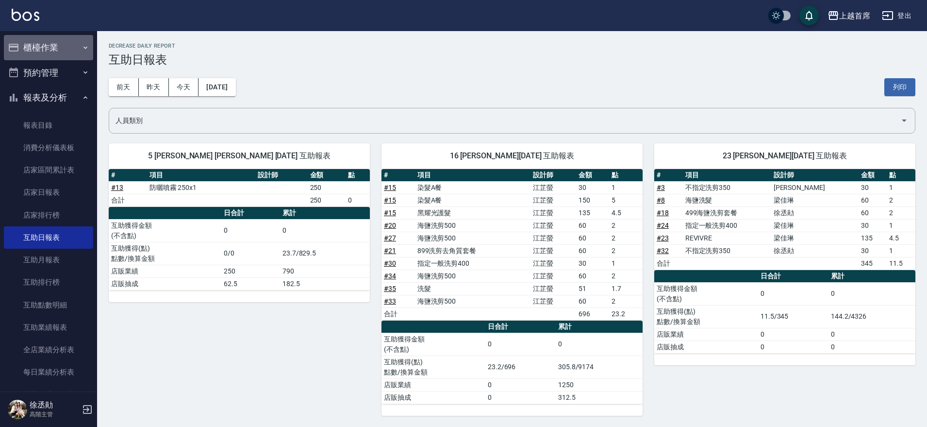  I want to click on td: REVIVRE, so click(727, 238).